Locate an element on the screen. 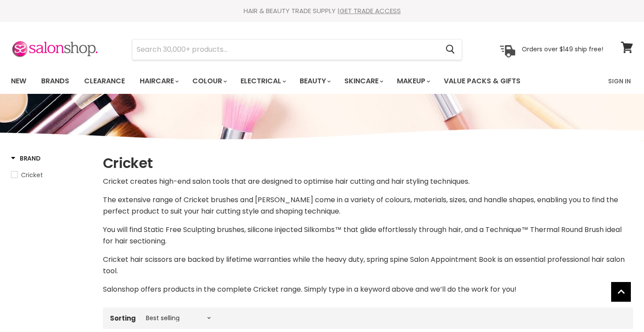  a: Clearance is located at coordinates (104, 81).